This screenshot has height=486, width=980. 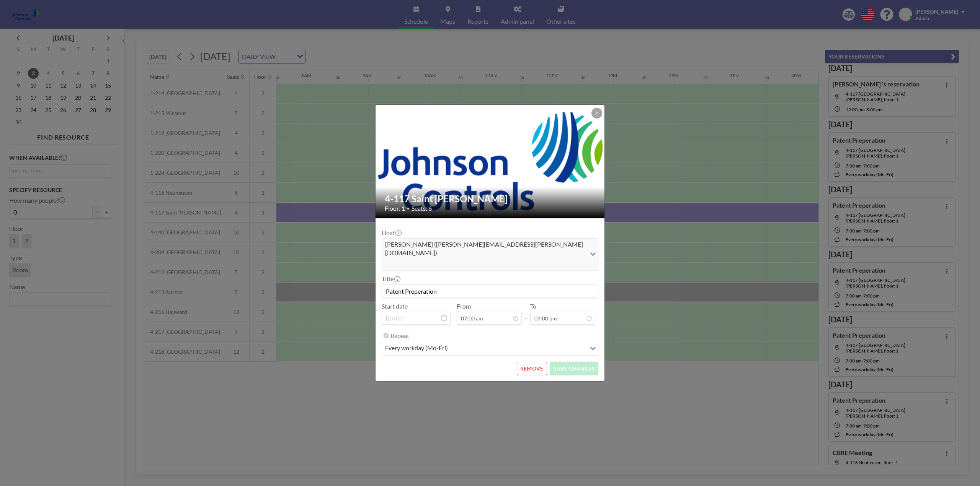 I want to click on input: (No title), so click(x=490, y=291).